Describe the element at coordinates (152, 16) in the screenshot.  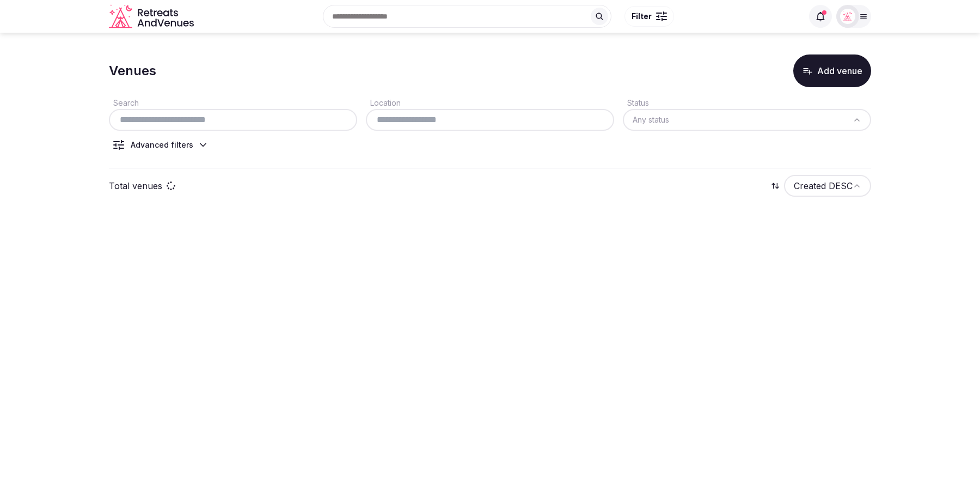
I see `a: Visit the homepage` at that location.